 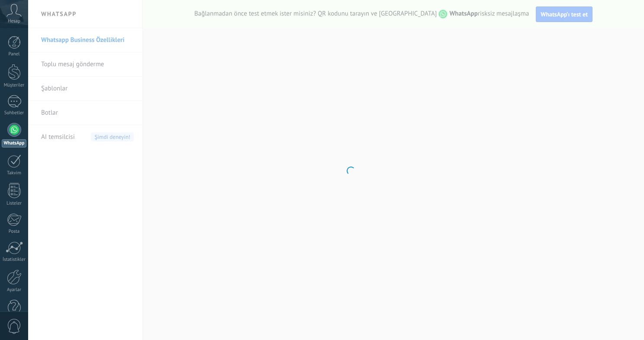 What do you see at coordinates (14, 113) in the screenshot?
I see `div: Sohbetler` at bounding box center [14, 113].